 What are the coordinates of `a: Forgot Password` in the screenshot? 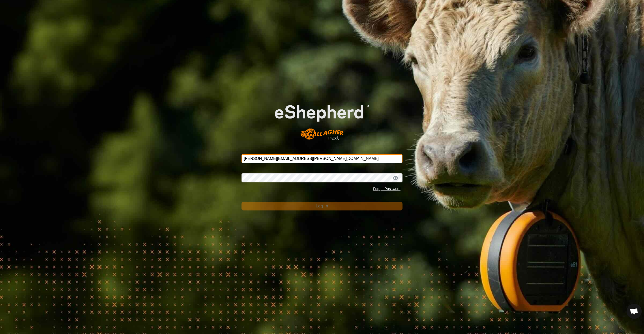 It's located at (387, 189).